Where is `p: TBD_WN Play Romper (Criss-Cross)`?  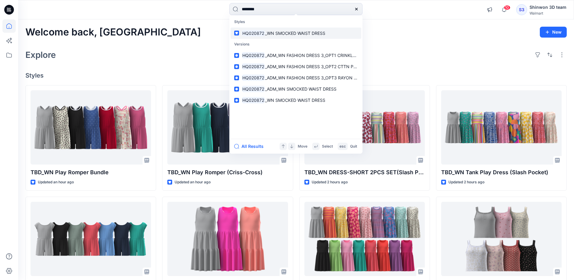
p: TBD_WN Play Romper (Criss-Cross) is located at coordinates (228, 172).